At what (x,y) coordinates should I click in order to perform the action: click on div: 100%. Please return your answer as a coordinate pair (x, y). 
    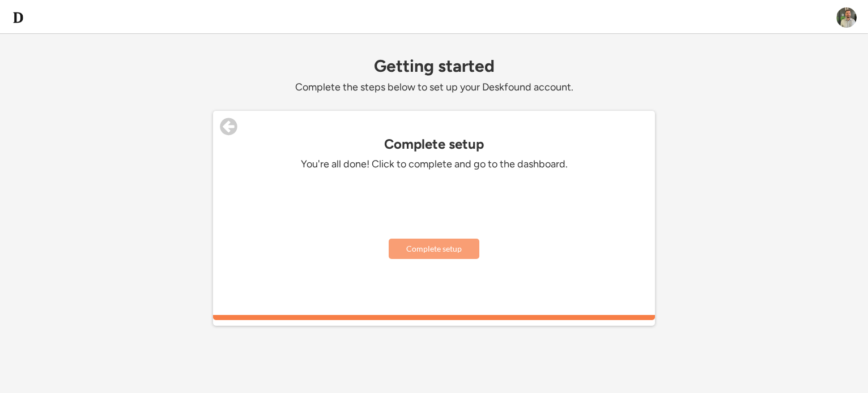
    Looking at the image, I should click on (434, 318).